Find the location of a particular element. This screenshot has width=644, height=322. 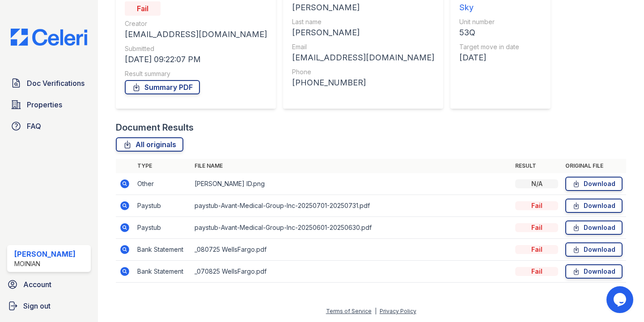

div: Creator is located at coordinates (196, 24).